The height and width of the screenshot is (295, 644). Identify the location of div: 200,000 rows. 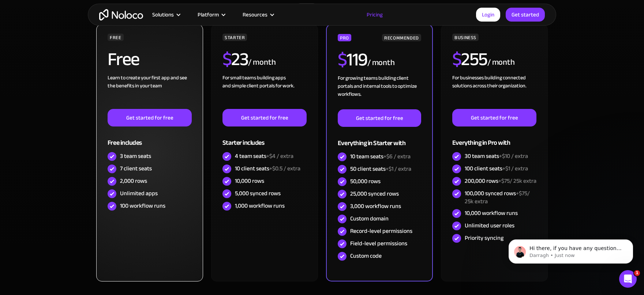
(500, 181).